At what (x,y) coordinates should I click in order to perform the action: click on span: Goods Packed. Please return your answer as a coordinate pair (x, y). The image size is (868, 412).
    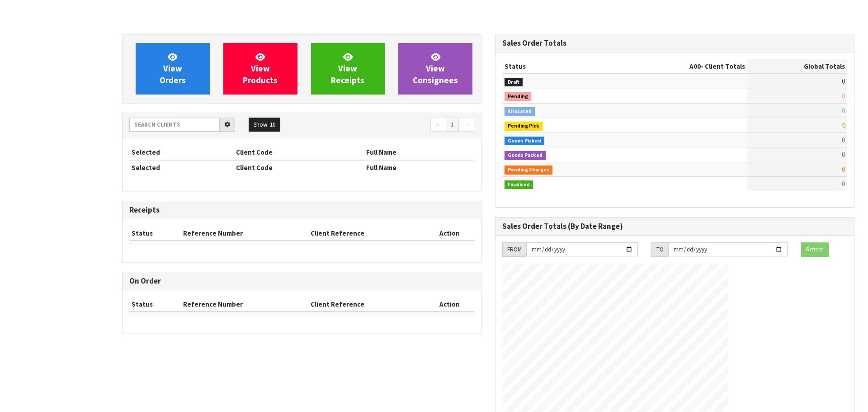
    Looking at the image, I should click on (525, 156).